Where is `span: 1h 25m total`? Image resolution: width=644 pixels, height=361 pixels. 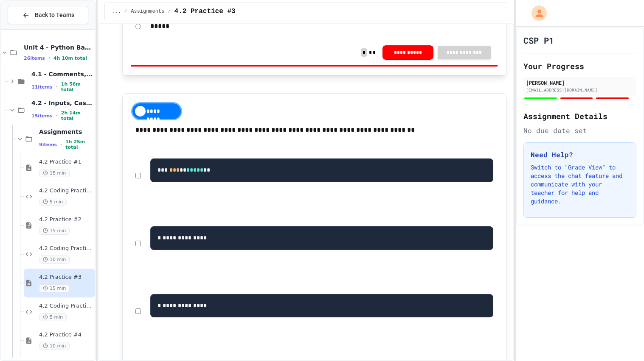 span: 1h 25m total is located at coordinates (80, 144).